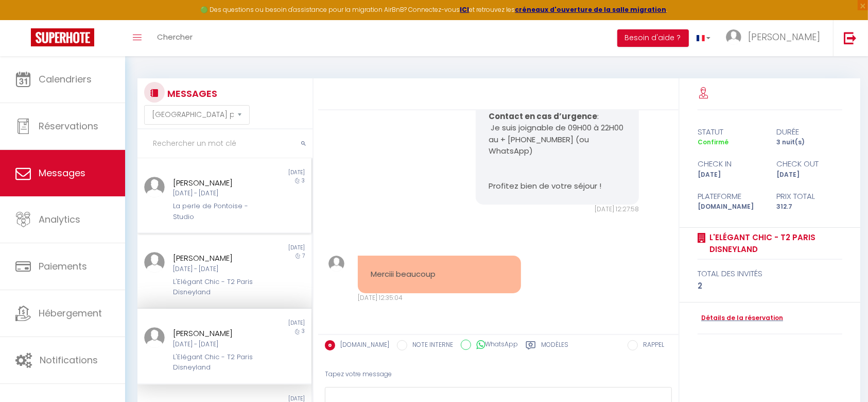 This screenshot has width=868, height=402. What do you see at coordinates (810, 207) in the screenshot?
I see `div: 312.7` at bounding box center [810, 207].